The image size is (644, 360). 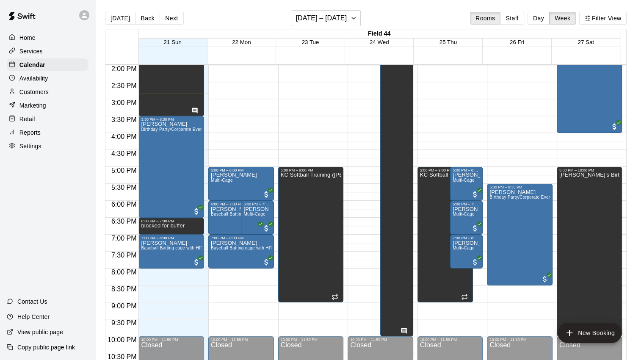 What do you see at coordinates (47, 92) in the screenshot?
I see `div: Customers` at bounding box center [47, 92].